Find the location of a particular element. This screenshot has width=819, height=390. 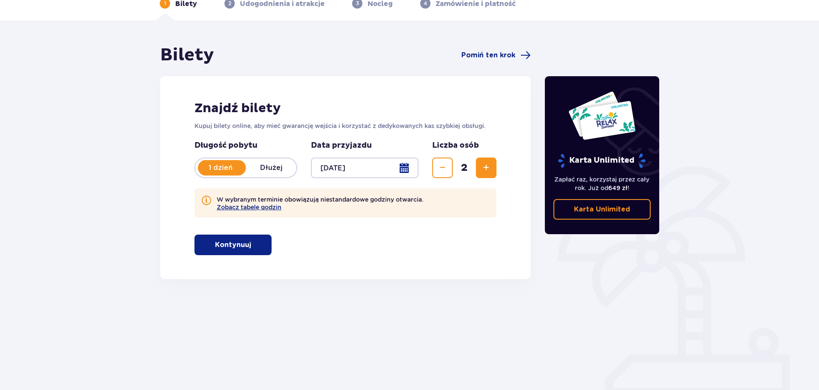

p: Zapłać raz, korzystaj przez cały rok. Już od ! is located at coordinates (602, 184).